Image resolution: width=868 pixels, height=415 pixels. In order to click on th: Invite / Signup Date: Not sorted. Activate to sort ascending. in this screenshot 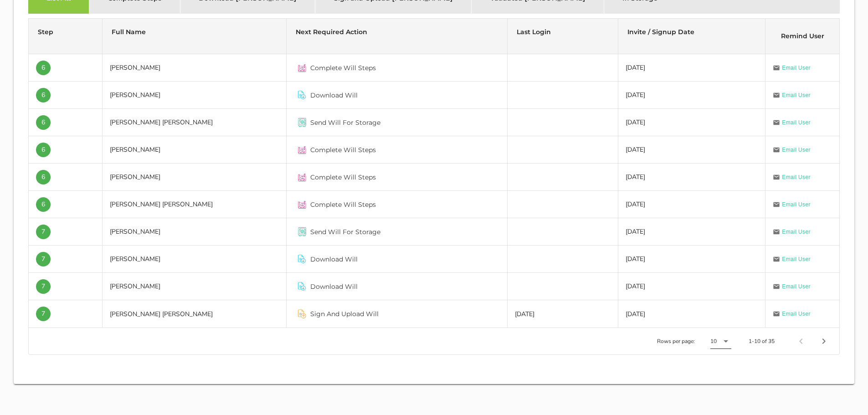, I will do `click(692, 36)`.